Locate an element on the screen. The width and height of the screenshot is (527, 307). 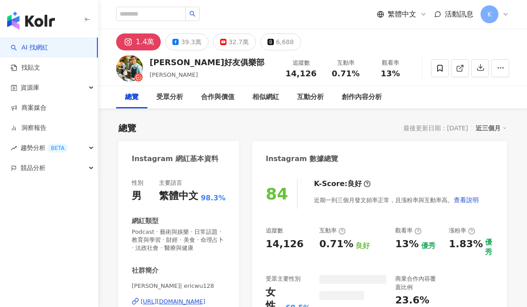
div: 1.83% is located at coordinates (466, 244).